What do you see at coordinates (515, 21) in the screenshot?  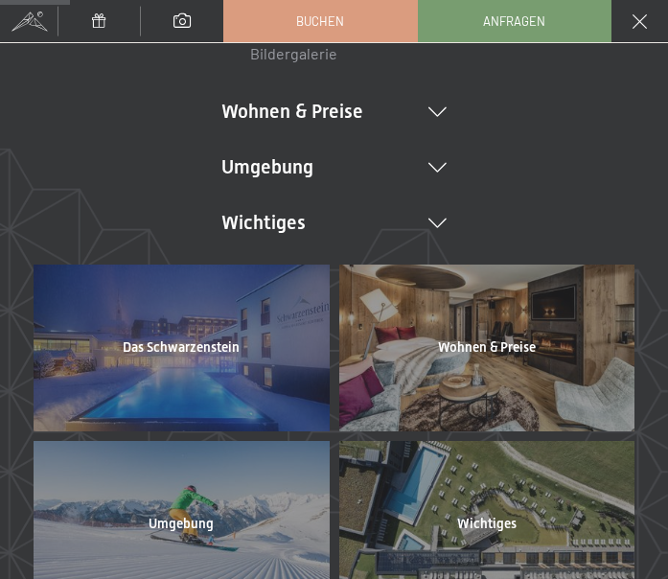 I see `a: Anfragen` at bounding box center [515, 21].